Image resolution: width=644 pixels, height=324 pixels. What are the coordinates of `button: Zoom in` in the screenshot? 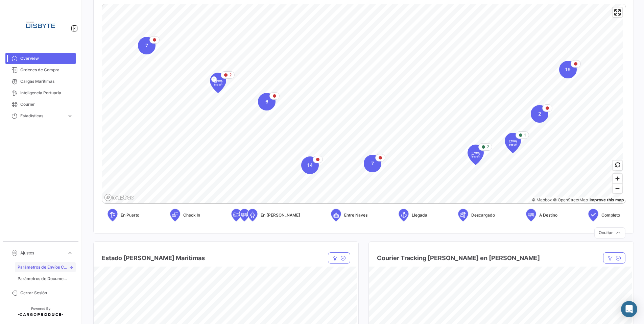 It's located at (617, 178).